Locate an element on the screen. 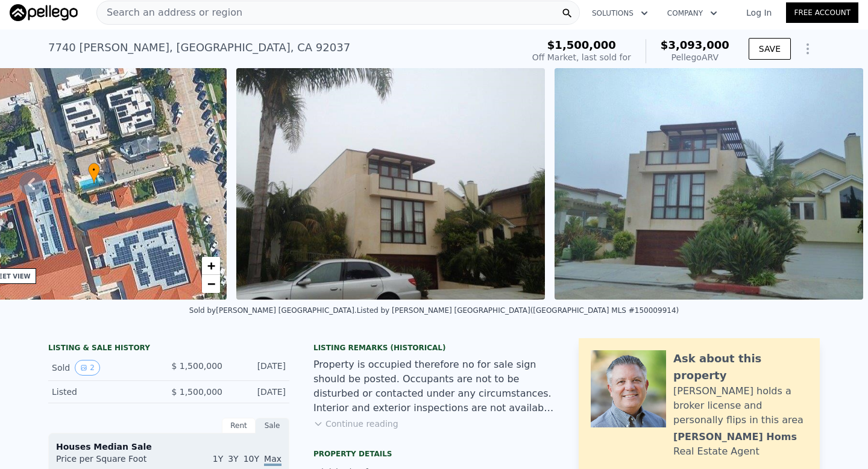 The height and width of the screenshot is (469, 868). button: Company is located at coordinates (692, 13).